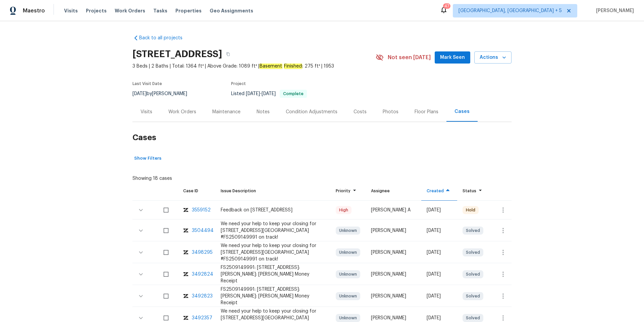 The height and width of the screenshot is (322, 644). I want to click on span: Project, so click(239, 84).